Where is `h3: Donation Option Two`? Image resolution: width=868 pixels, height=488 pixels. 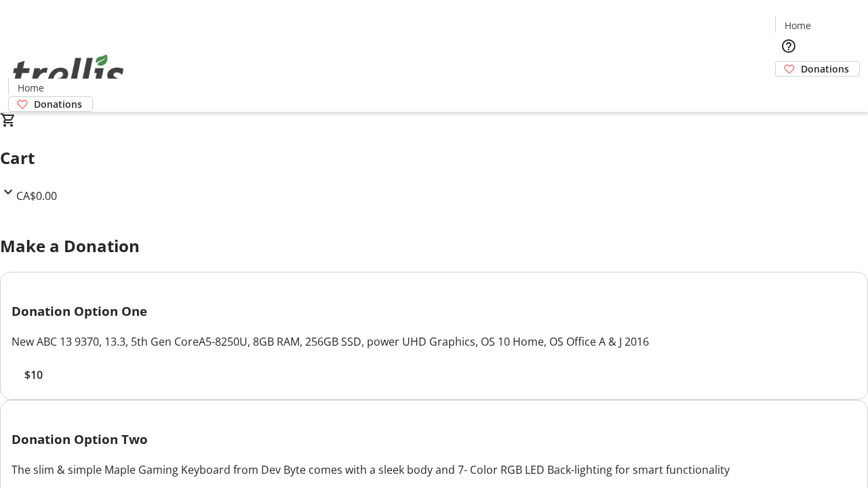 h3: Donation Option Two is located at coordinates (434, 439).